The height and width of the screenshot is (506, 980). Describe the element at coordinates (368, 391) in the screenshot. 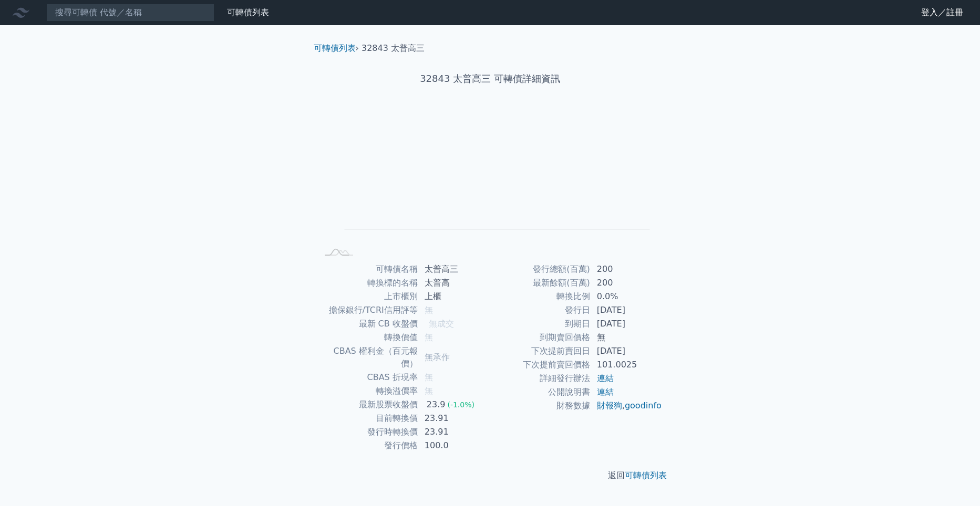

I see `td: 轉換溢價率` at that location.